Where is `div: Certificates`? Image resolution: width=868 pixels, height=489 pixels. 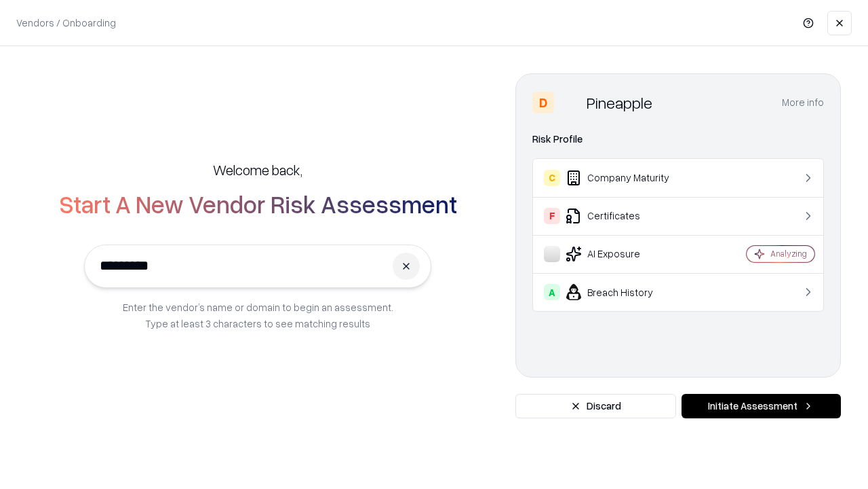 div: Certificates is located at coordinates (624, 216).